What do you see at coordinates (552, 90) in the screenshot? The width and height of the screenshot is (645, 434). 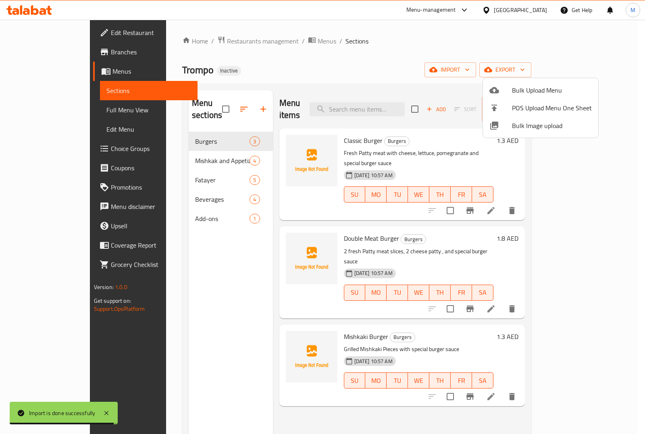 I see `span: Bulk Upload Menu` at bounding box center [552, 90].